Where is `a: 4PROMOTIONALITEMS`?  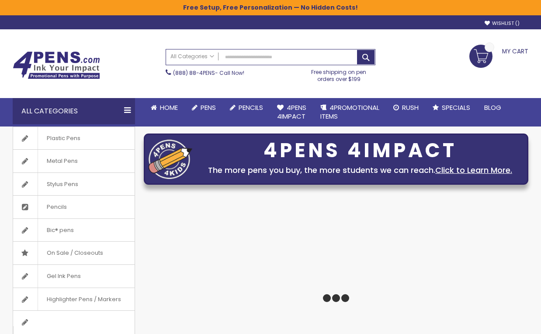
a: 4PROMOTIONALITEMS is located at coordinates (350, 112).